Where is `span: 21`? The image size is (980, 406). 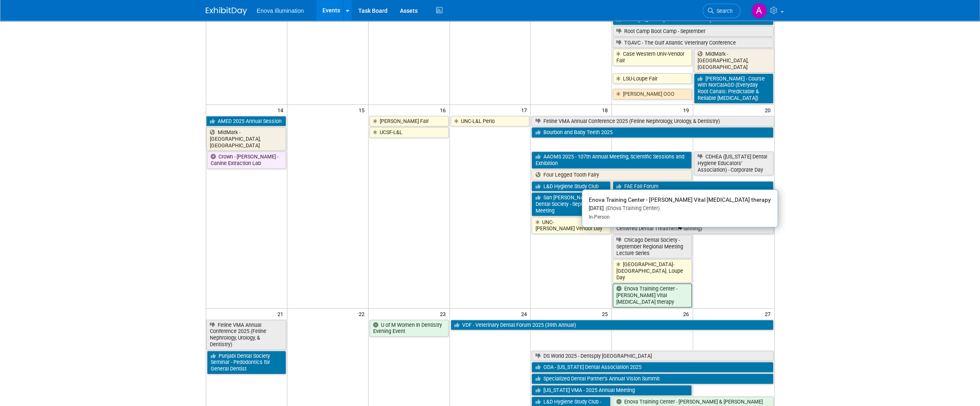
span: 21 is located at coordinates (282, 314).